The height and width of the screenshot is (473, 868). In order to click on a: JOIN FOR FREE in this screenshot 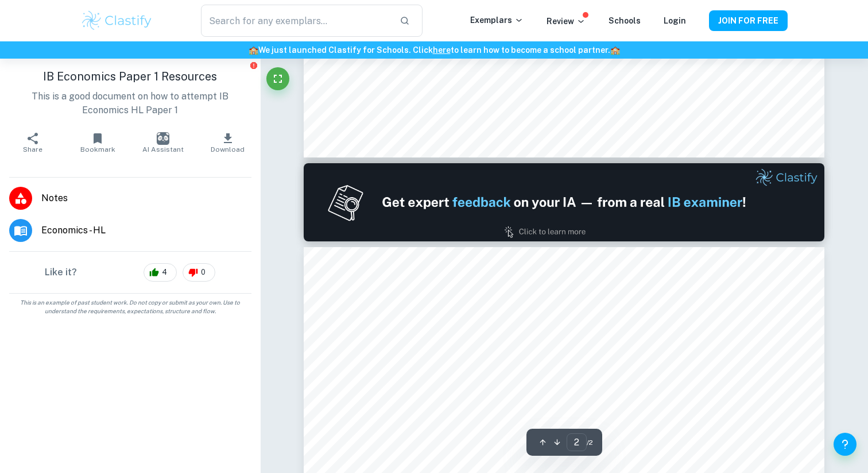, I will do `click(748, 20)`.